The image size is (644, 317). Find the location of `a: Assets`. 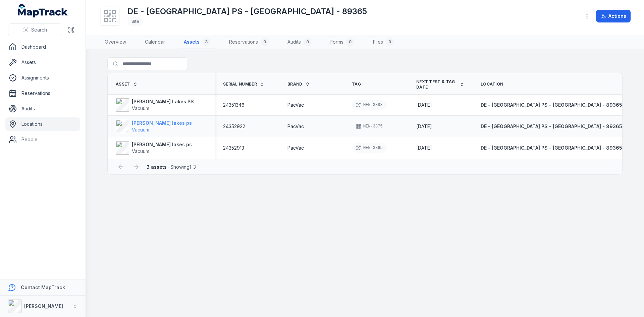

a: Assets is located at coordinates (42, 63).